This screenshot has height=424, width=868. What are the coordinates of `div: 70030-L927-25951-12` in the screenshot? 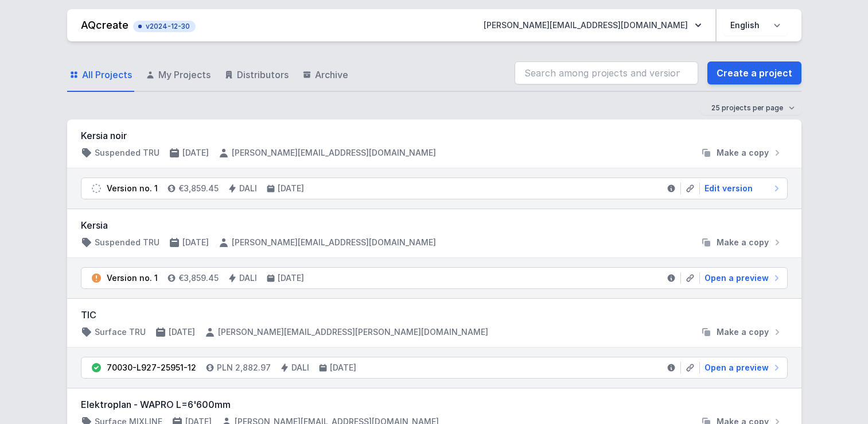 It's located at (151, 367).